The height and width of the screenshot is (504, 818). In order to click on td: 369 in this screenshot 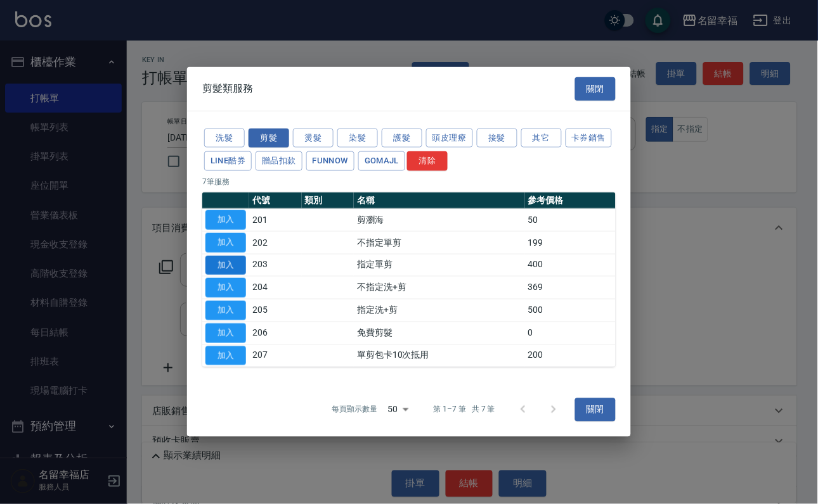, I will do `click(570, 288)`.